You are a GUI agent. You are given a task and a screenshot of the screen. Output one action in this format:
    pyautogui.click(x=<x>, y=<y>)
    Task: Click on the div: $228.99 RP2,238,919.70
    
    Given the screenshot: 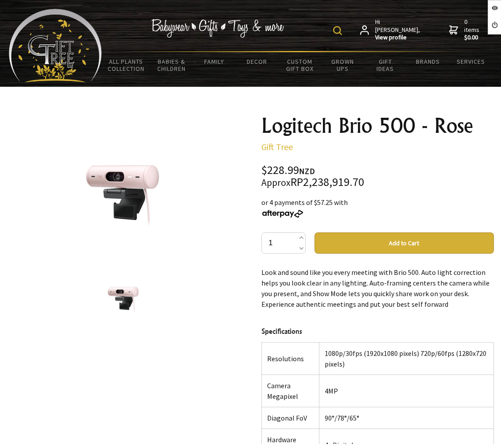 What is the action you would take?
    pyautogui.click(x=378, y=176)
    